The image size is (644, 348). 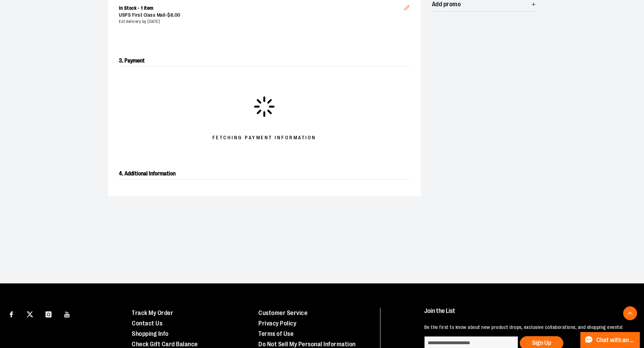 What do you see at coordinates (172, 15) in the screenshot?
I see `span: 8` at bounding box center [172, 15].